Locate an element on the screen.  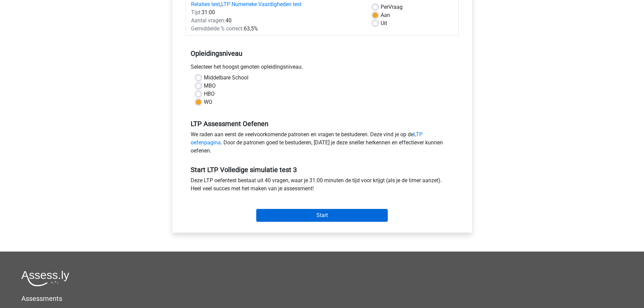
h5: Assessments is located at coordinates (322, 299).